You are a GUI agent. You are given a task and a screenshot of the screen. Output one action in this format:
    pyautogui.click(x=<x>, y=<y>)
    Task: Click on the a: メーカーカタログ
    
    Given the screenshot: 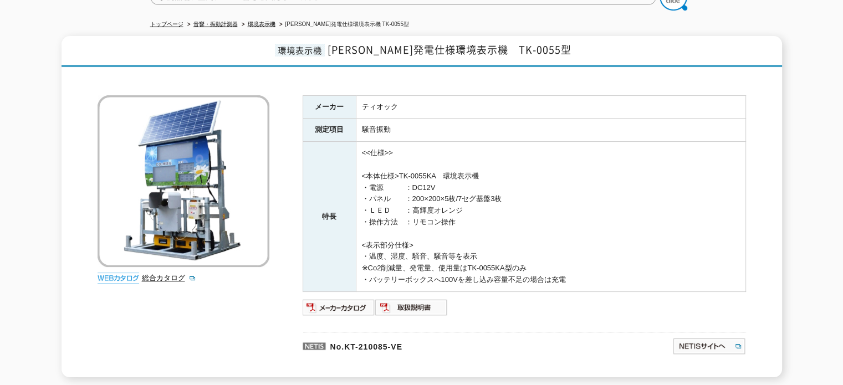 What is the action you would take?
    pyautogui.click(x=339, y=310)
    